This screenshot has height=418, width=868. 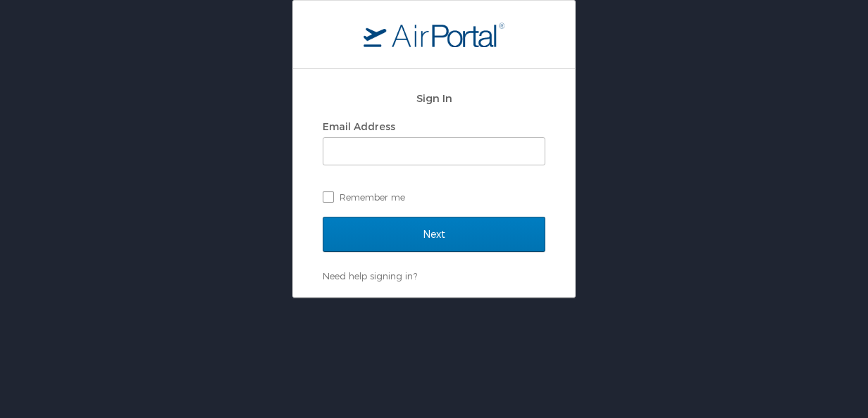 What do you see at coordinates (434, 35) in the screenshot?
I see `img: logo` at bounding box center [434, 35].